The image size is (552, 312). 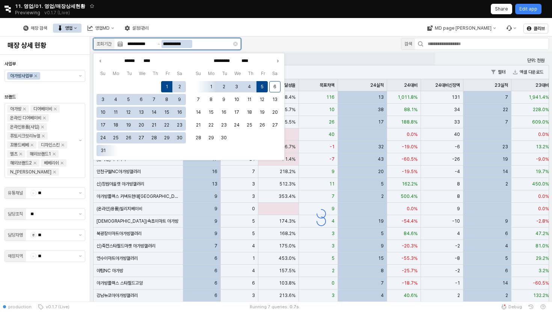 What do you see at coordinates (249, 99) in the screenshot?
I see `button: 2025-09-11` at bounding box center [249, 99].